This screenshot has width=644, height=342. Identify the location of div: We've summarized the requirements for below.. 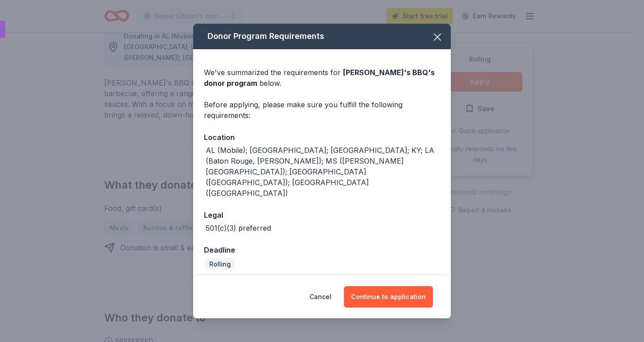
(322, 78).